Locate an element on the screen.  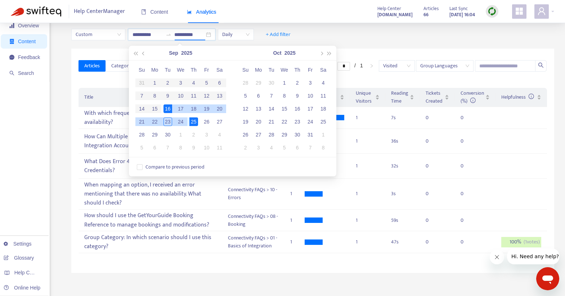
div: 10 is located at coordinates (310, 96).